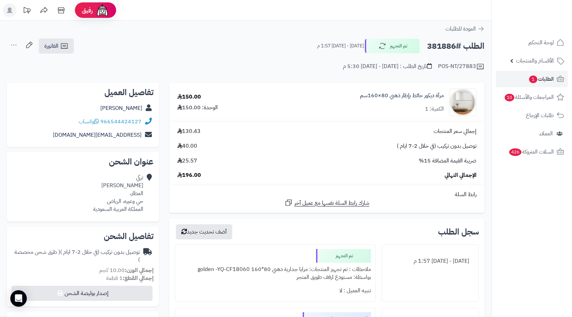 Image resolution: width=572 pixels, height=317 pixels. I want to click on div: POS-NT/27883, so click(461, 67).